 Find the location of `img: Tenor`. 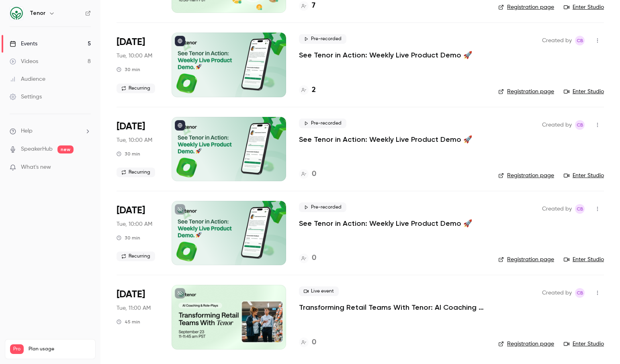

img: Tenor is located at coordinates (16, 13).